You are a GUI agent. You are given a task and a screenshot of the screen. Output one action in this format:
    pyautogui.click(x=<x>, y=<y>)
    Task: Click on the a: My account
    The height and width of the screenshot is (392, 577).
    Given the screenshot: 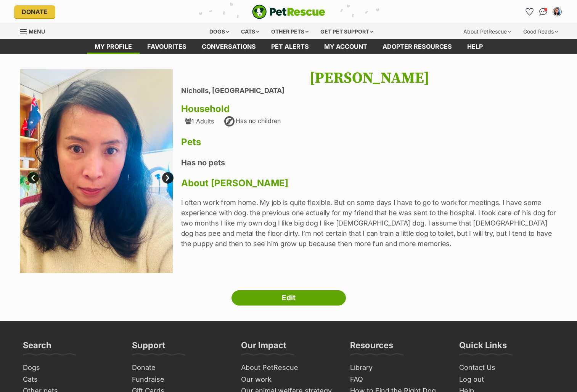 What is the action you would take?
    pyautogui.click(x=345, y=46)
    